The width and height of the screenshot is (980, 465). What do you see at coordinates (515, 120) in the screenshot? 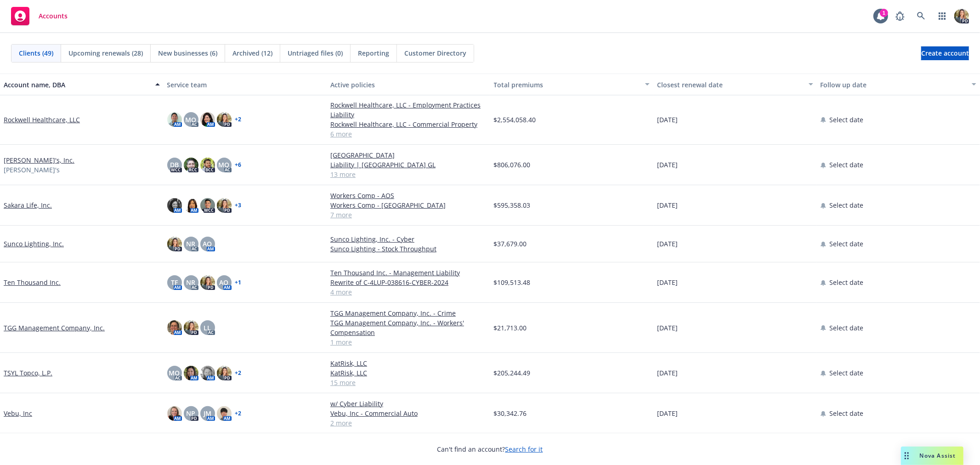
I see `span: $2,554,058.40` at bounding box center [515, 120].